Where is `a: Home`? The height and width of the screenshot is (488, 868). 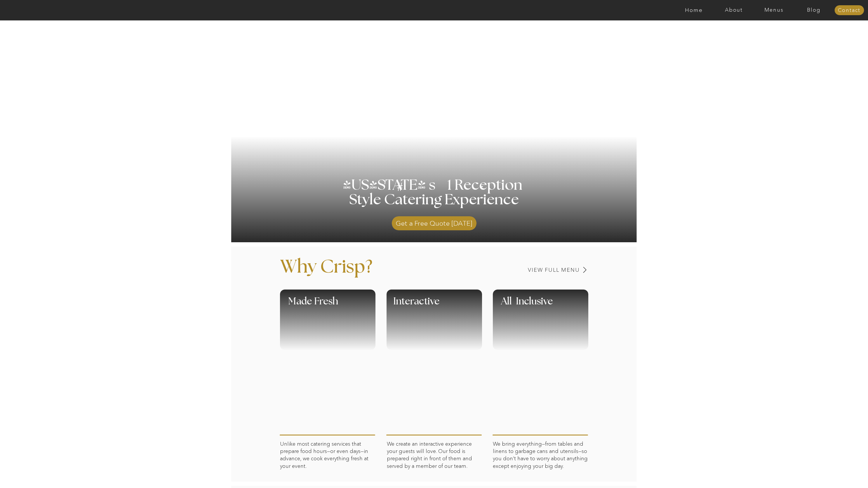 a: Home is located at coordinates (693, 10).